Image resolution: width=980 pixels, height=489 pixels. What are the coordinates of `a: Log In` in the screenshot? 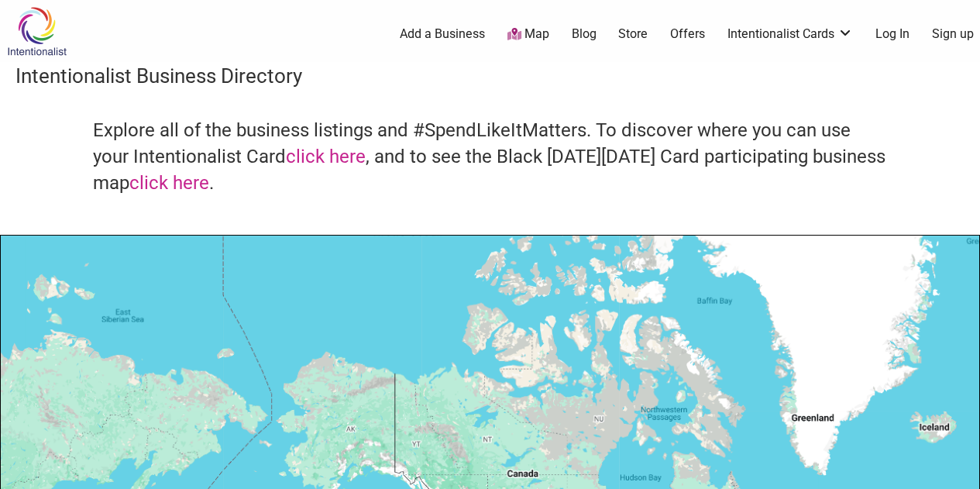 It's located at (892, 34).